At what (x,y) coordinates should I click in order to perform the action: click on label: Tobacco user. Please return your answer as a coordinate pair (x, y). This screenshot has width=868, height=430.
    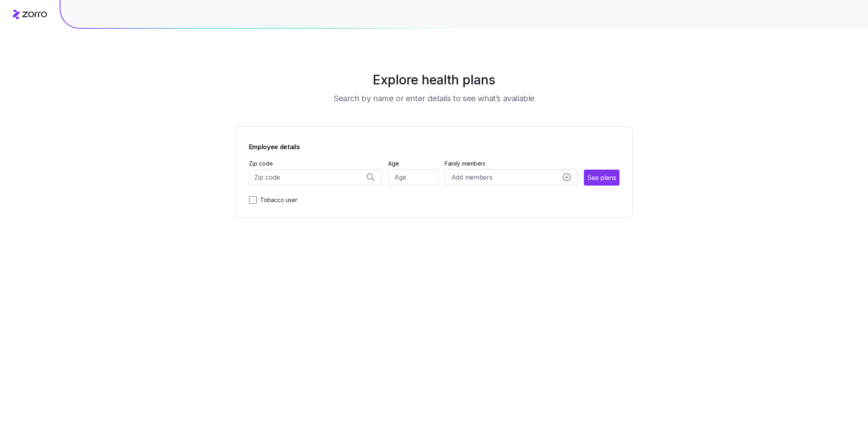
    Looking at the image, I should click on (277, 200).